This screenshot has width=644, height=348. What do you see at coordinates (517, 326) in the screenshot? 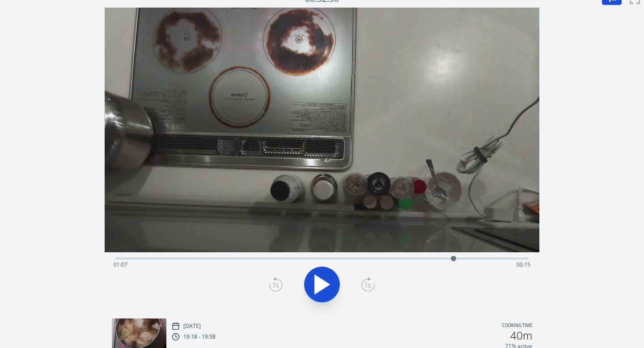
I see `p: Cooking time` at bounding box center [517, 326].